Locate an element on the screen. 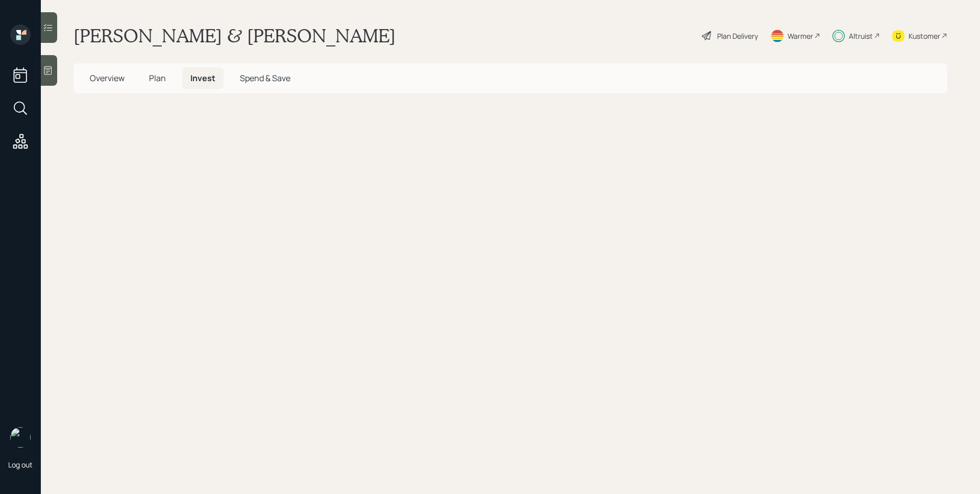 Image resolution: width=980 pixels, height=494 pixels. img: james-distasi-headshot.png is located at coordinates (20, 438).